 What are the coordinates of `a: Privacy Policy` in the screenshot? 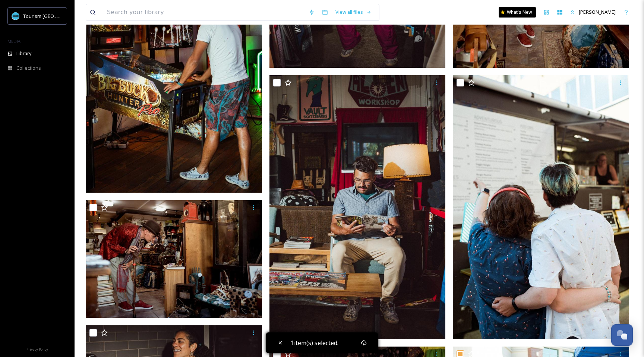 It's located at (37, 349).